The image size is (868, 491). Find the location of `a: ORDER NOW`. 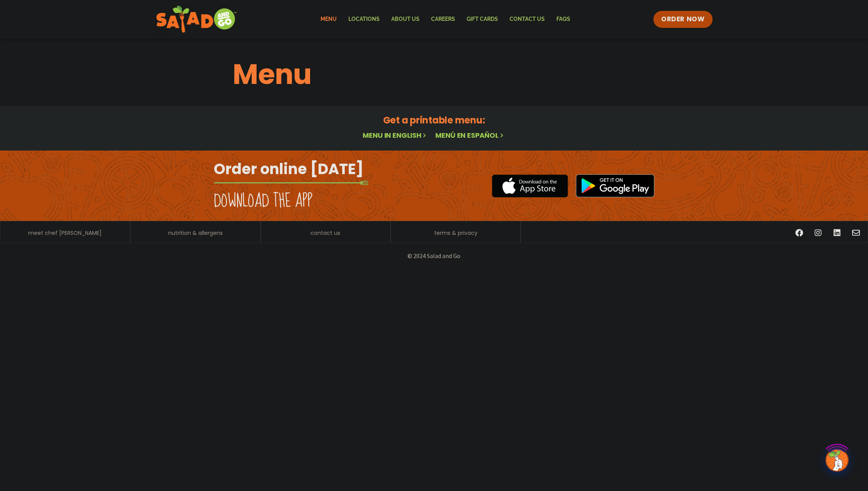

a: ORDER NOW is located at coordinates (683, 19).